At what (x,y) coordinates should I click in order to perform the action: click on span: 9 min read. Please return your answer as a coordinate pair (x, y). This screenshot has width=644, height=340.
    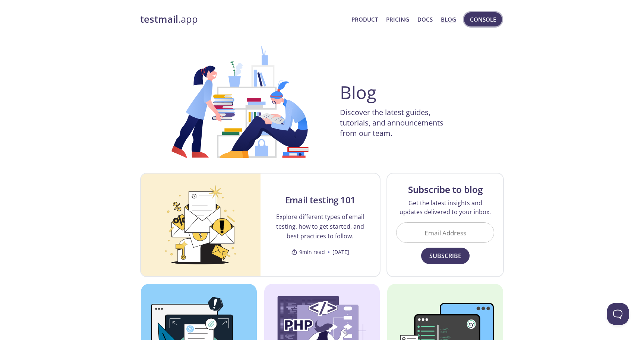
    Looking at the image, I should click on (308, 252).